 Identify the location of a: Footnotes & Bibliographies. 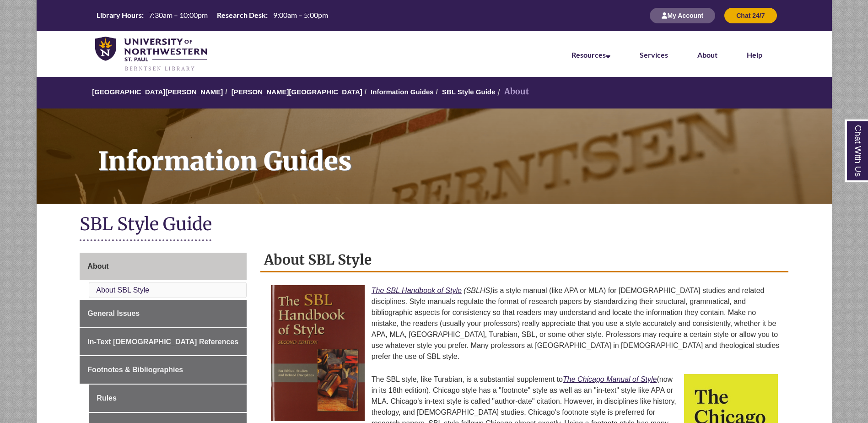
(163, 370).